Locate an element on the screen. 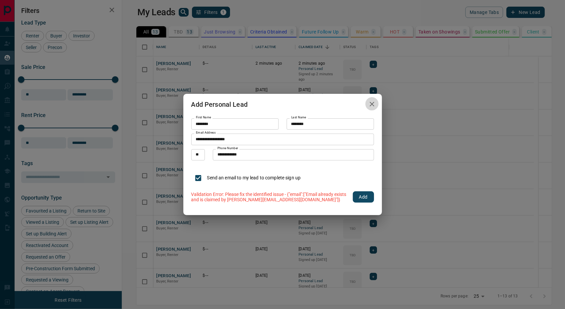 This screenshot has width=565, height=309. h2: Add Personal Lead is located at coordinates (219, 104).